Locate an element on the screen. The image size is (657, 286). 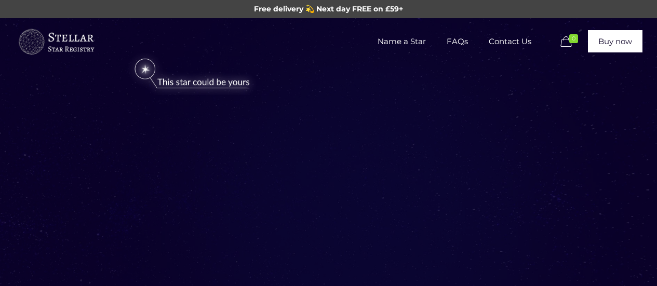
span: FAQs is located at coordinates (457, 42).